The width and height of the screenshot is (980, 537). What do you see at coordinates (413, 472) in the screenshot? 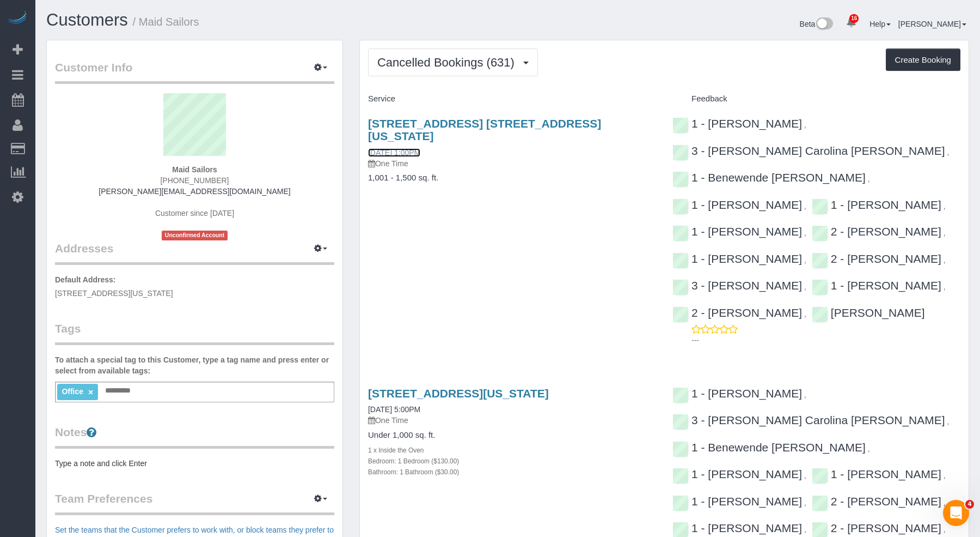
I see `small: Bathroom: 1 Bathroom ($30.00)` at bounding box center [413, 472].